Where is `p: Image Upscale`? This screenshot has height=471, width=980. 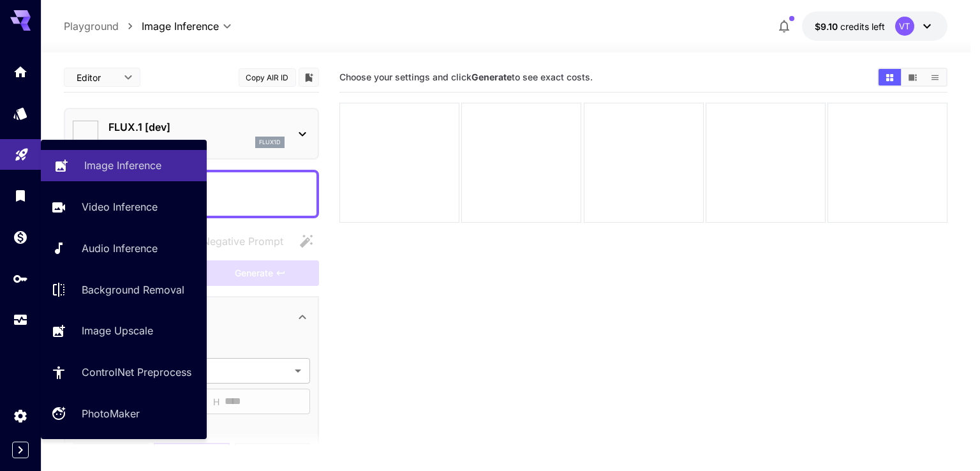
p: Image Upscale is located at coordinates (118, 331).